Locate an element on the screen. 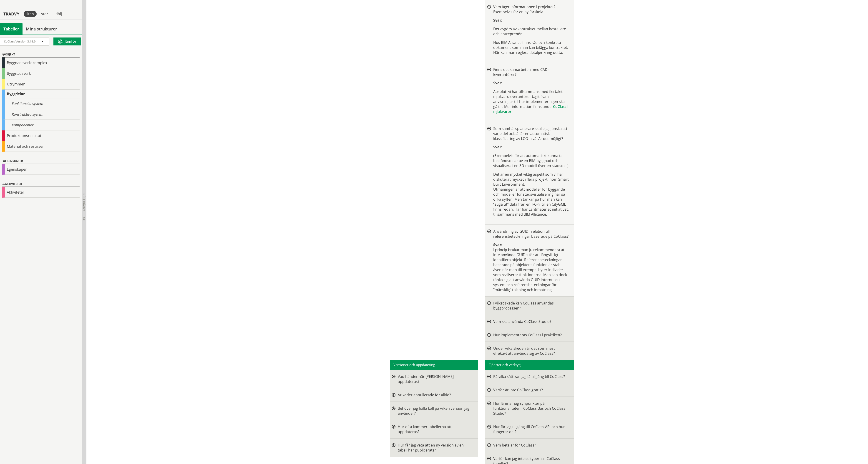  div: Versioner och uppdatering is located at coordinates (434, 365).